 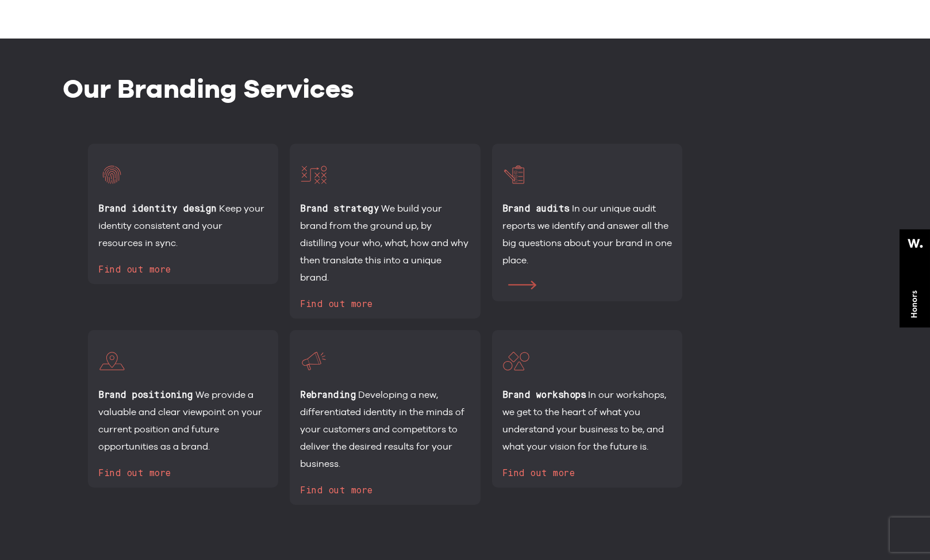 What do you see at coordinates (314, 175) in the screenshot?
I see `img: Brand strategy Icon` at bounding box center [314, 175].